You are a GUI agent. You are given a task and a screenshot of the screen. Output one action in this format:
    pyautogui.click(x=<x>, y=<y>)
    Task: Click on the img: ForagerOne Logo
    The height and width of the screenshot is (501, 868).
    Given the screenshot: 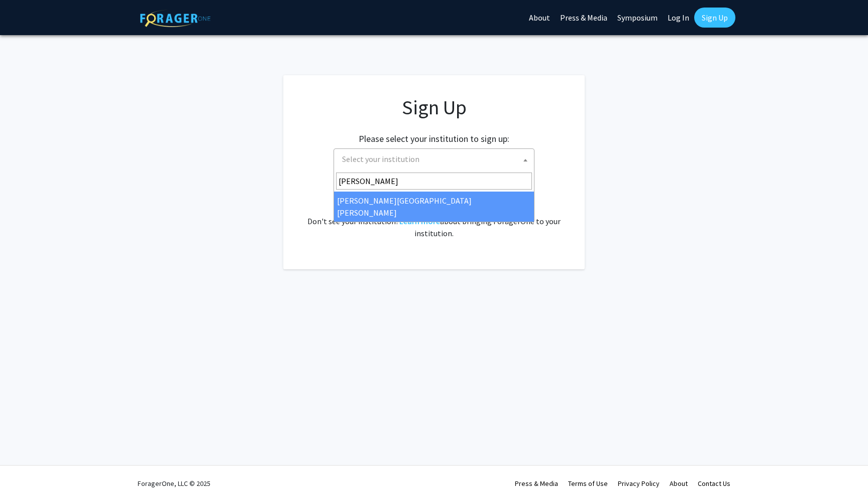 What is the action you would take?
    pyautogui.click(x=175, y=18)
    